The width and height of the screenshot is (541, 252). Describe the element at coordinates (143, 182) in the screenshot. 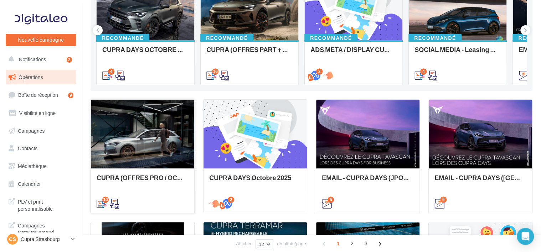

I see `div: CUPRA (OFFRES PRO / OCT) - SOCIAL MEDIA` at that location.